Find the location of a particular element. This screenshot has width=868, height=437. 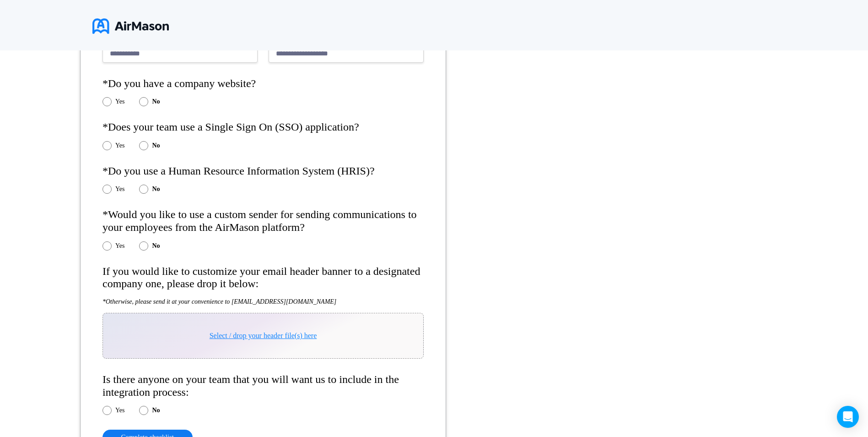

h4: If you would like to customize your email header banner to a designated company one, please drop ... is located at coordinates (263, 277).